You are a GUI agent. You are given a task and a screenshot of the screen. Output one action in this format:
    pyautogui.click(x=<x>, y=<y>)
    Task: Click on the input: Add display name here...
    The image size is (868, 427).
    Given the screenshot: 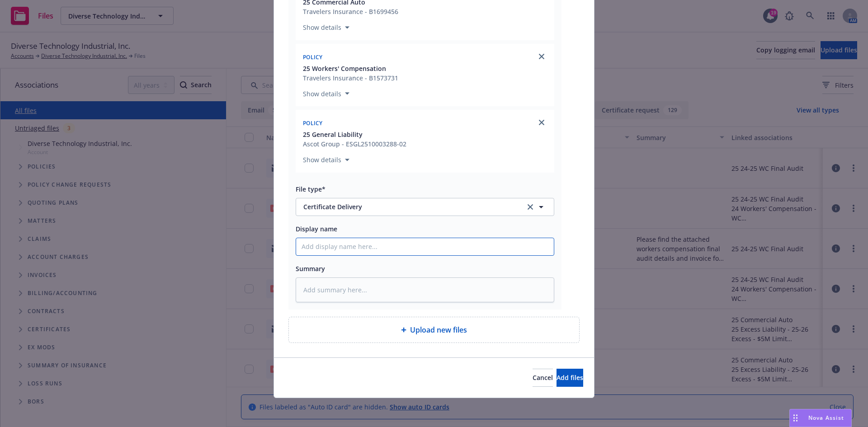 What is the action you would take?
    pyautogui.click(x=425, y=247)
    